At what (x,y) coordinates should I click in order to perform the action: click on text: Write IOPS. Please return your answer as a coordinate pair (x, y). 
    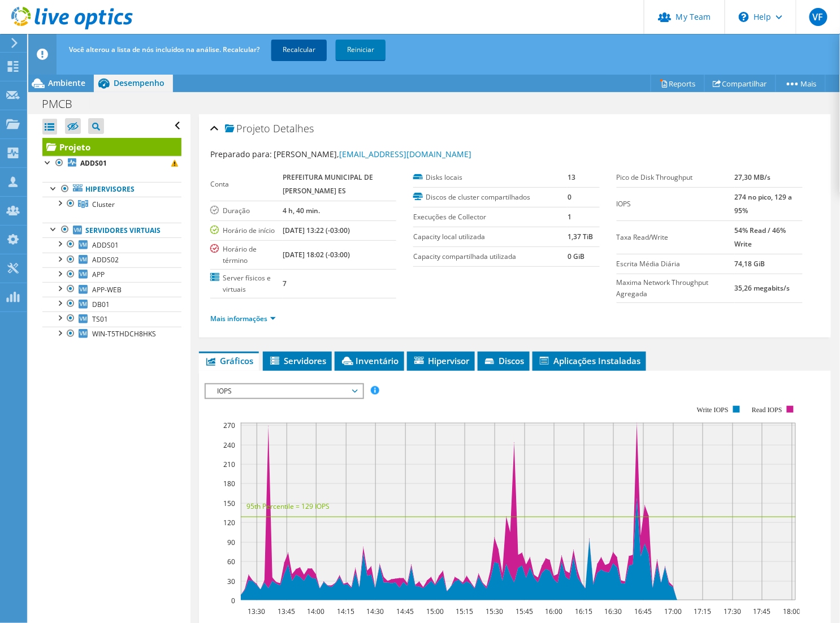
    Looking at the image, I should click on (712, 410).